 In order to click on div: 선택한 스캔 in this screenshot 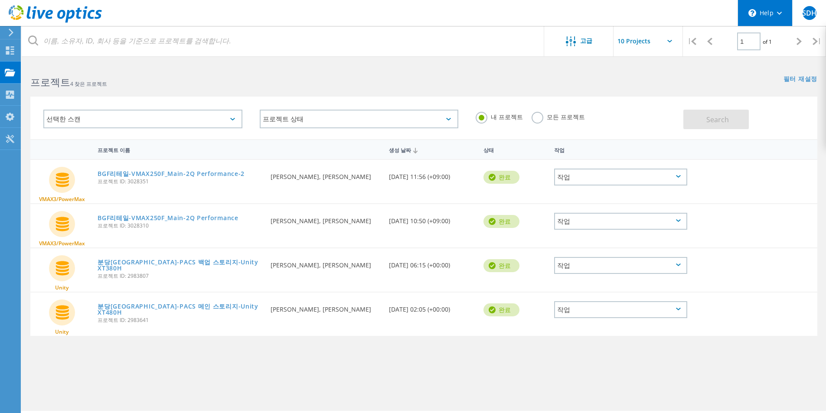, I will do `click(143, 119)`.